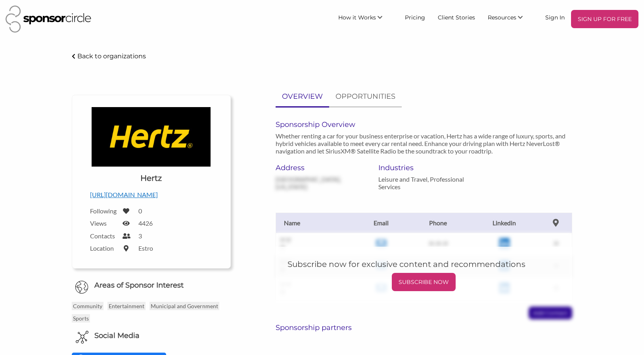 Image resolution: width=644 pixels, height=355 pixels. What do you see at coordinates (117, 336) in the screenshot?
I see `h6: Social Media` at bounding box center [117, 336].